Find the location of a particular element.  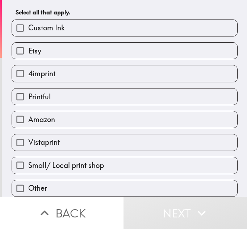

span: Custom Ink is located at coordinates (46, 28).